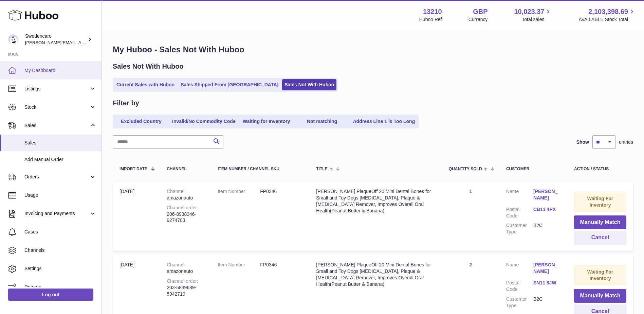 This screenshot has width=644, height=314. Describe the element at coordinates (266, 121) in the screenshot. I see `a: Waiting for Inventory` at that location.